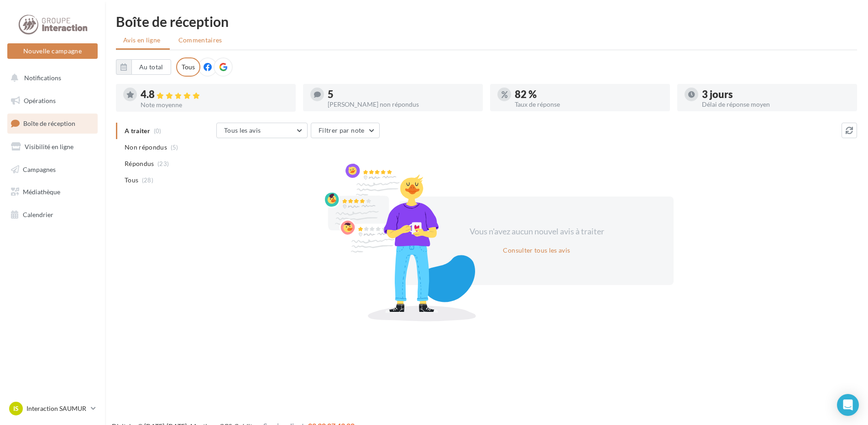 The height and width of the screenshot is (425, 868). Describe the element at coordinates (51, 78) in the screenshot. I see `button: Notifications` at that location.